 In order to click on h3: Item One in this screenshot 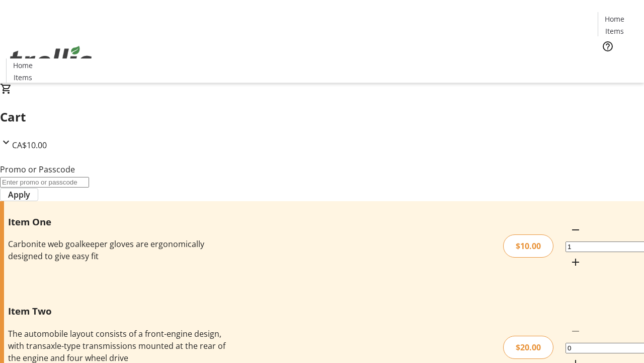, I will do `click(118, 222)`.